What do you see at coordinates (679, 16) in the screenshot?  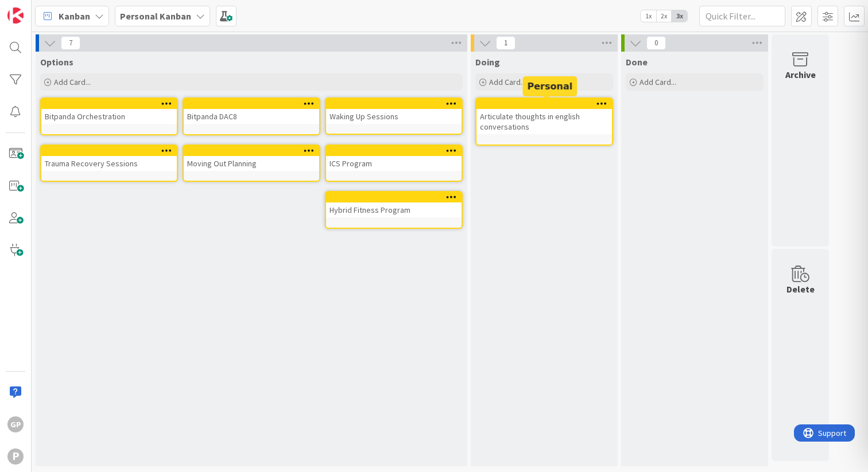 I see `span: 3x` at bounding box center [679, 16].